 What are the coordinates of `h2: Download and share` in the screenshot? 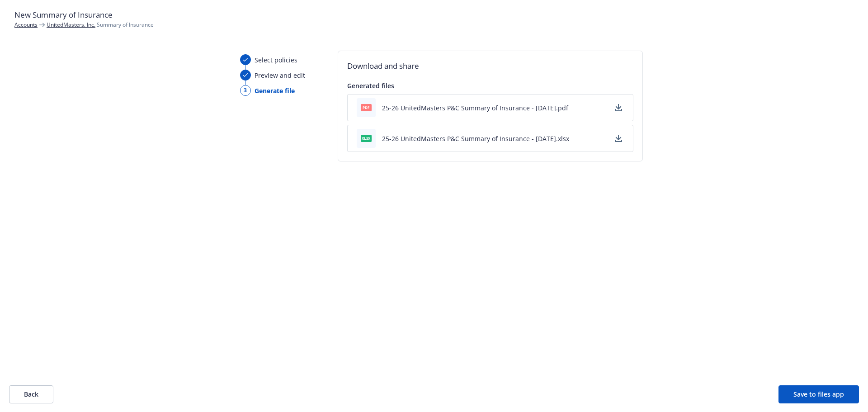 It's located at (490, 66).